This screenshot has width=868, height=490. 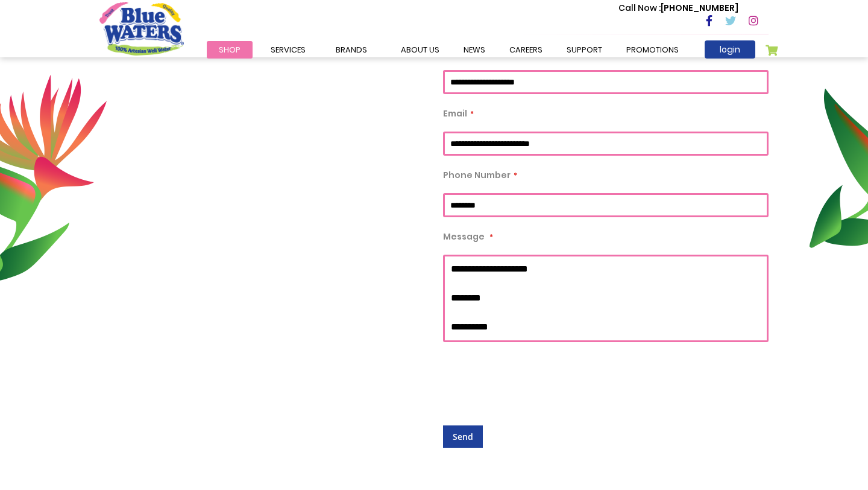 What do you see at coordinates (421, 50) in the screenshot?
I see `a: about us` at bounding box center [421, 50].